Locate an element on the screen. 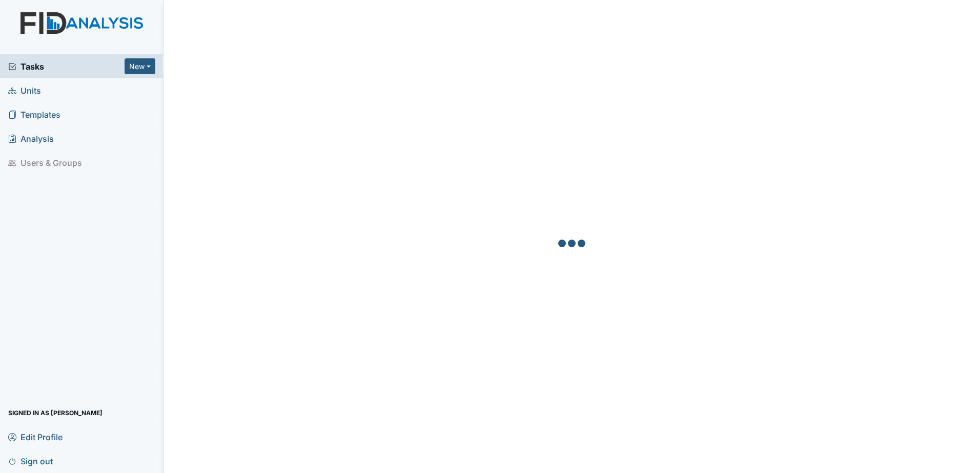 This screenshot has height=473, width=980. button: New is located at coordinates (140, 66).